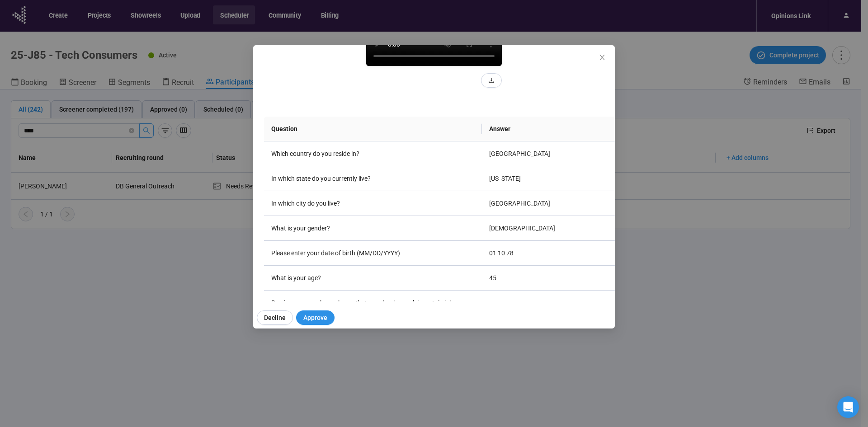  Describe the element at coordinates (373, 203) in the screenshot. I see `td: In which city do you live?` at that location.